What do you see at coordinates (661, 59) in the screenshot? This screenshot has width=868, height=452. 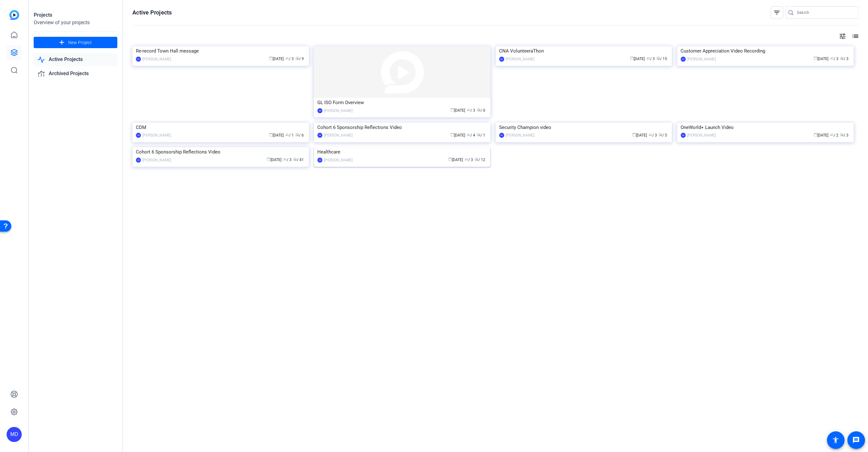 I see `span: / 15` at bounding box center [661, 59].